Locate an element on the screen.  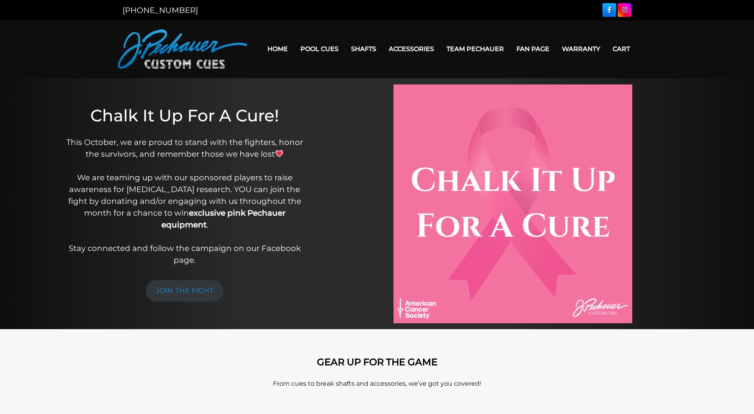
strong: GEAR UP FOR THE GAME is located at coordinates (377, 362).